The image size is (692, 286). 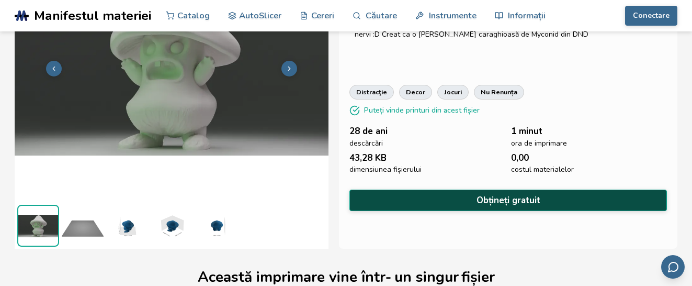 What do you see at coordinates (422, 110) in the screenshot?
I see `font: Puteți vinde printuri din acest fișier` at bounding box center [422, 110].